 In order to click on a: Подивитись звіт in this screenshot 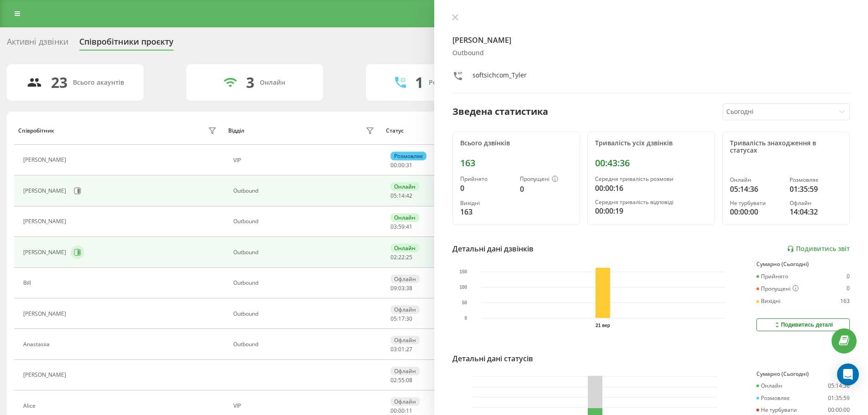, I will do `click(819, 249)`.